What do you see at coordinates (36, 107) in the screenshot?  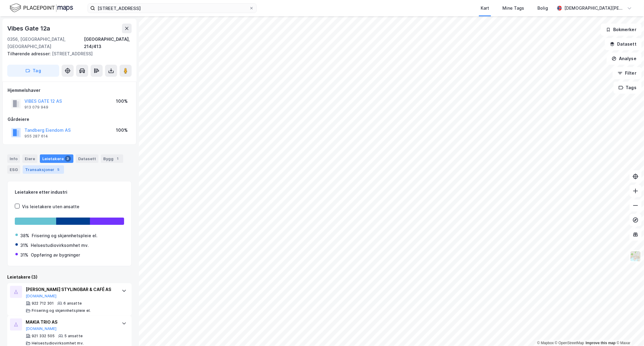 I see `div: 913 079 949` at bounding box center [36, 107].